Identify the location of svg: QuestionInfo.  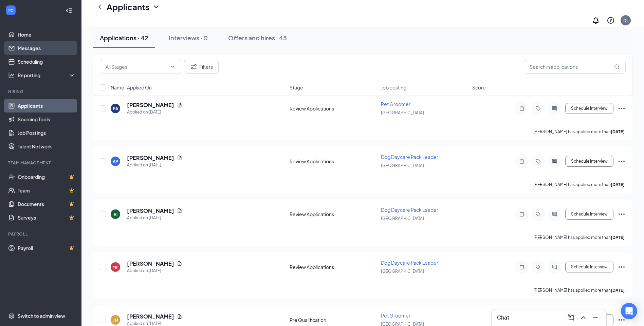
(611, 20).